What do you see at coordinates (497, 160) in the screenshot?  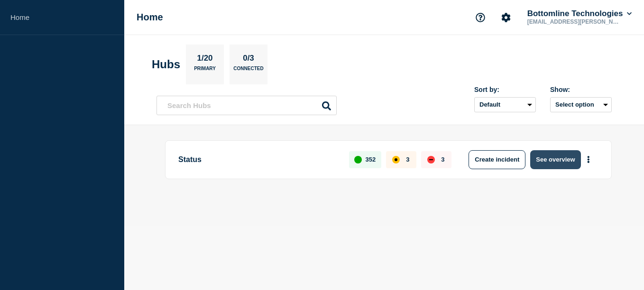 I see `button: Create incident` at bounding box center [497, 160].